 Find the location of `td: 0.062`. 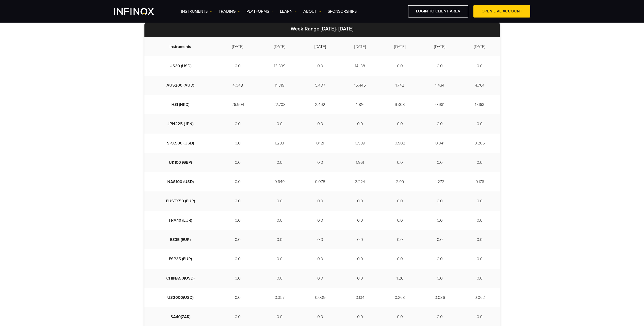

td: 0.062 is located at coordinates (479, 298).